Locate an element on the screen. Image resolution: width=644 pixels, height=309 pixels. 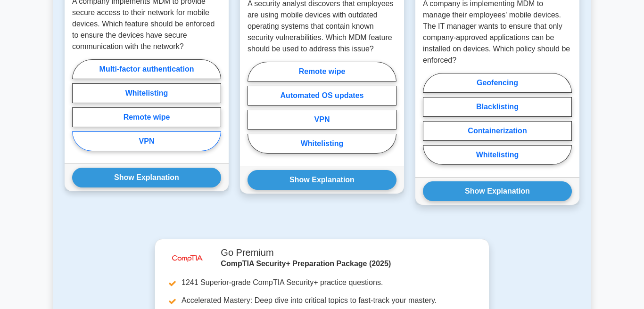
label: Blacklisting is located at coordinates (498, 107).